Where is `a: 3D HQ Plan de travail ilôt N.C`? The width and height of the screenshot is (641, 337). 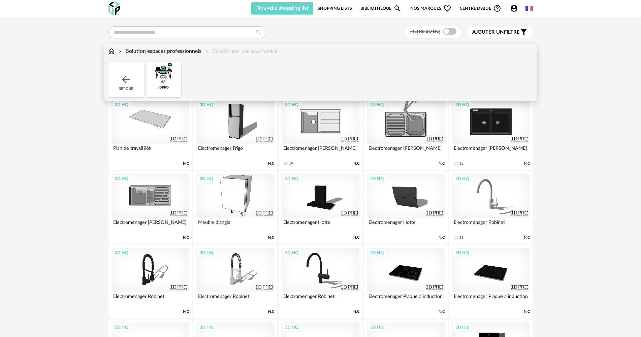 a: 3D HQ Plan de travail ilôt N.C is located at coordinates (150, 133).